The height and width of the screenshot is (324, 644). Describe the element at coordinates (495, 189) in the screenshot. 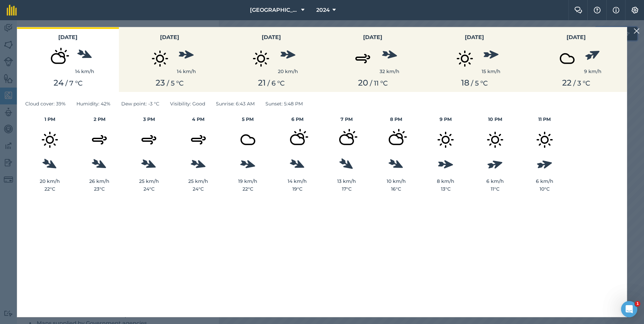

I see `div: 11 ° C` at that location.